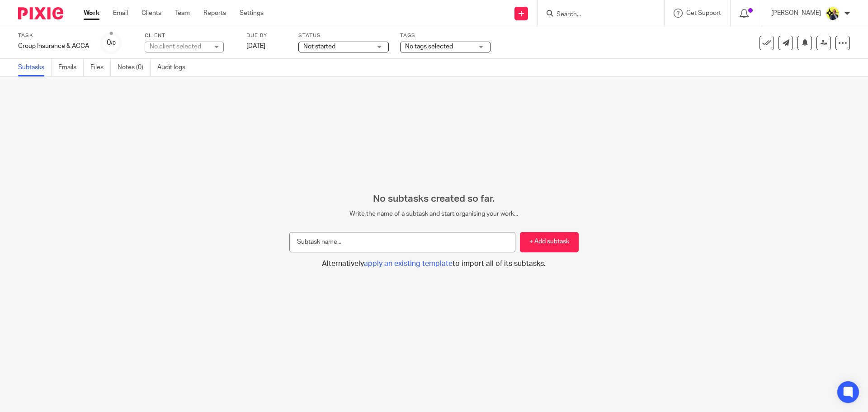 This screenshot has height=412, width=868. What do you see at coordinates (319, 47) in the screenshot?
I see `span: Not started` at bounding box center [319, 47].